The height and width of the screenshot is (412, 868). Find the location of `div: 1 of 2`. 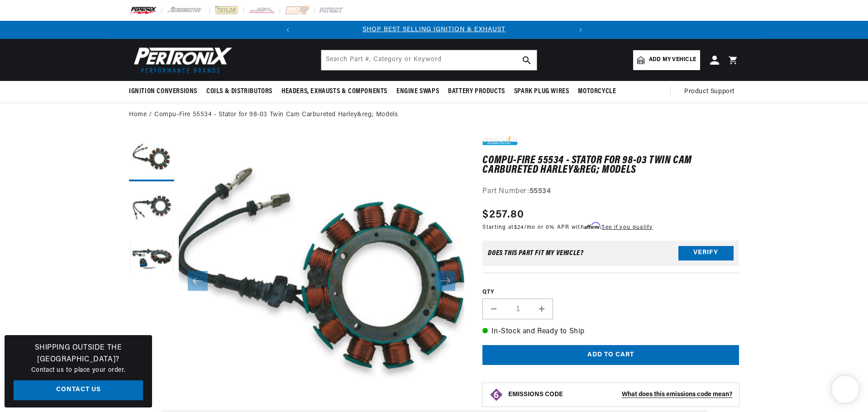

div: 1 of 2 is located at coordinates (434, 30).